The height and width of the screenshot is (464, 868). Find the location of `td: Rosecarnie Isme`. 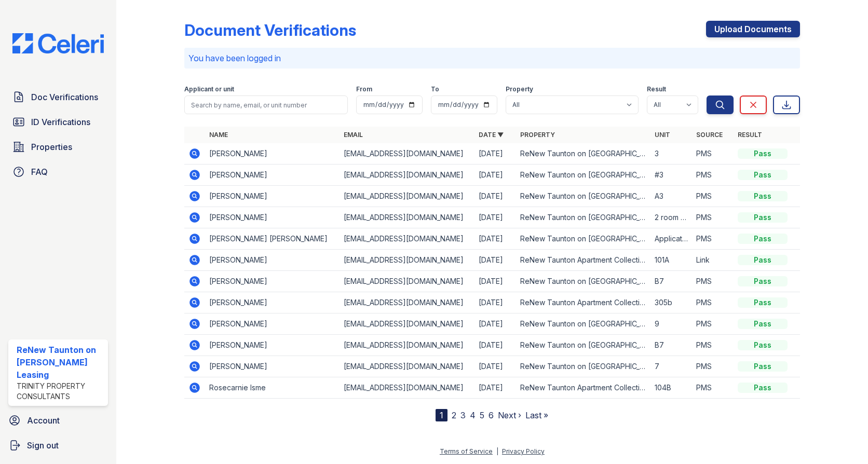

td: Rosecarnie Isme is located at coordinates (272, 388).